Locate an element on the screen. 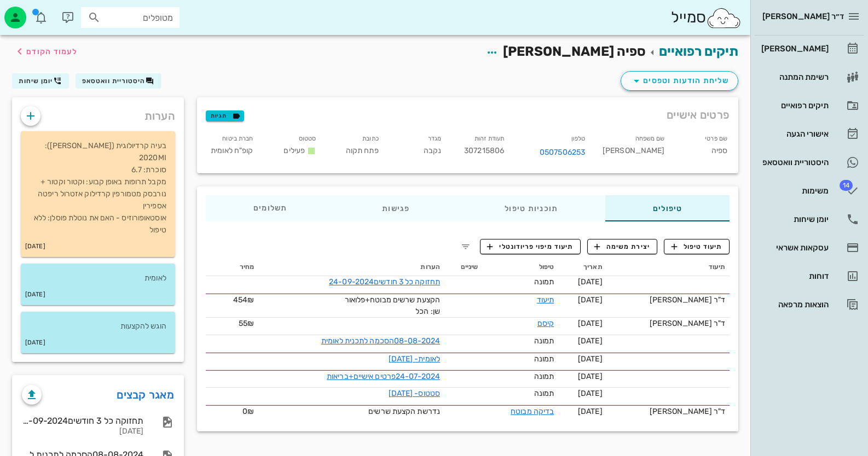  div: ספיה is located at coordinates (704, 148).